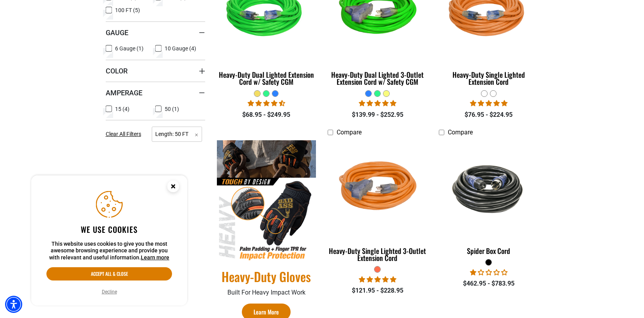 This screenshot has height=318, width=644. I want to click on button: Decline, so click(109, 292).